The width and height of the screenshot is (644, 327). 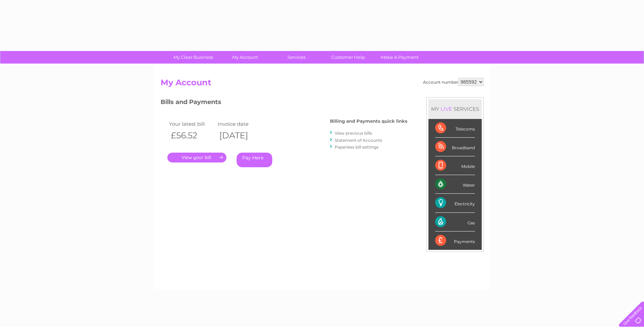 What do you see at coordinates (284, 103) in the screenshot?
I see `h3: Bills and Payments` at bounding box center [284, 103].